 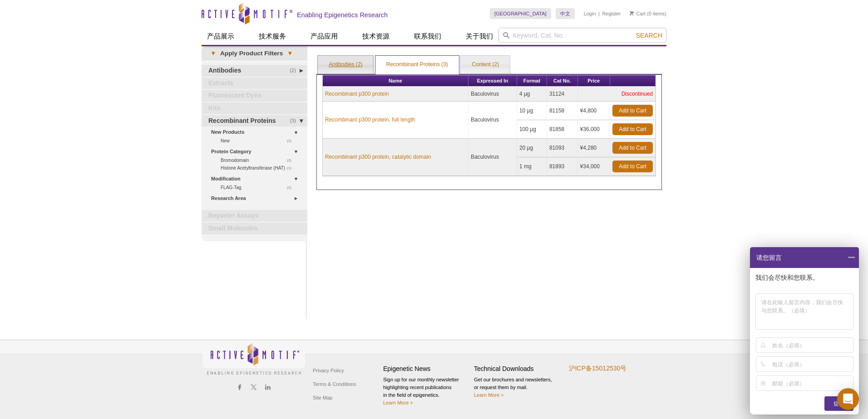 What do you see at coordinates (565, 14) in the screenshot?
I see `a: 中文` at bounding box center [565, 14].